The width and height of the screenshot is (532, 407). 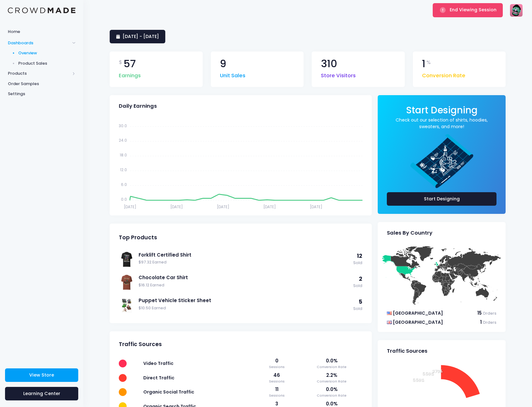 What do you see at coordinates (169, 392) in the screenshot?
I see `span: Organic Social Traffic` at bounding box center [169, 392].